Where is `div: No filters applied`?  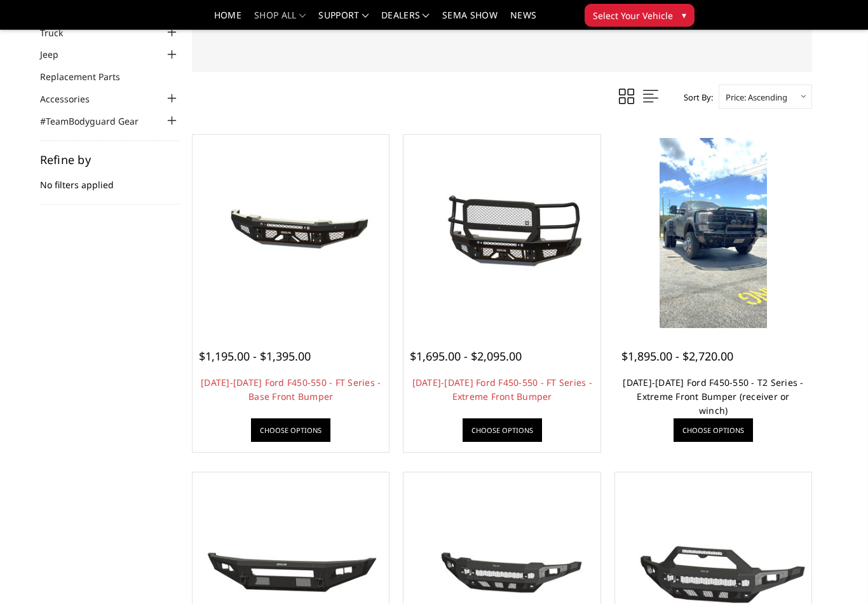 div: No filters applied is located at coordinates (110, 179).